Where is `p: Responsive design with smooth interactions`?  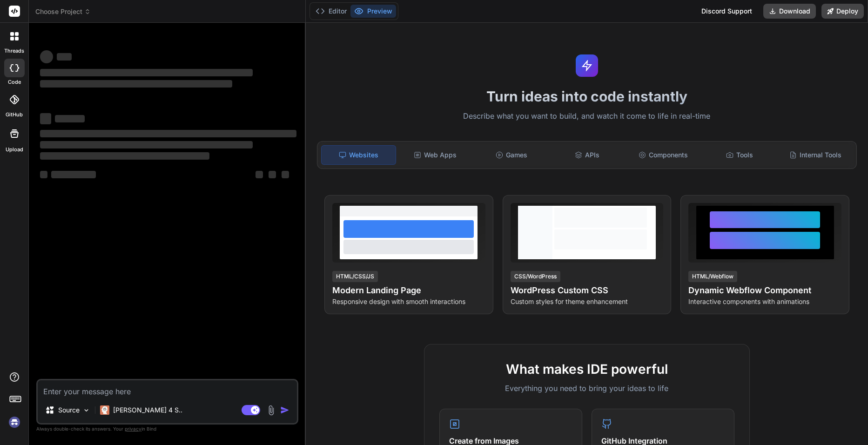
p: Responsive design with smooth interactions is located at coordinates (409, 302).